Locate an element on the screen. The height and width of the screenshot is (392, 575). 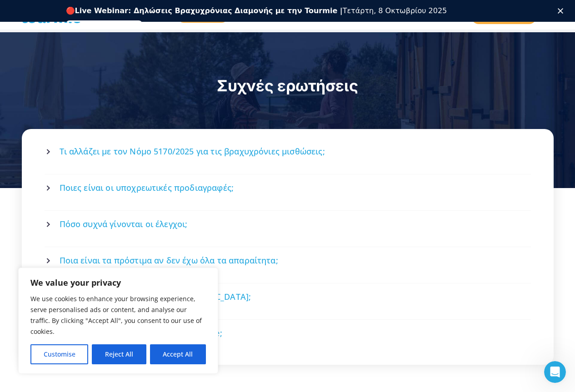
button: Customise is located at coordinates (59, 354).